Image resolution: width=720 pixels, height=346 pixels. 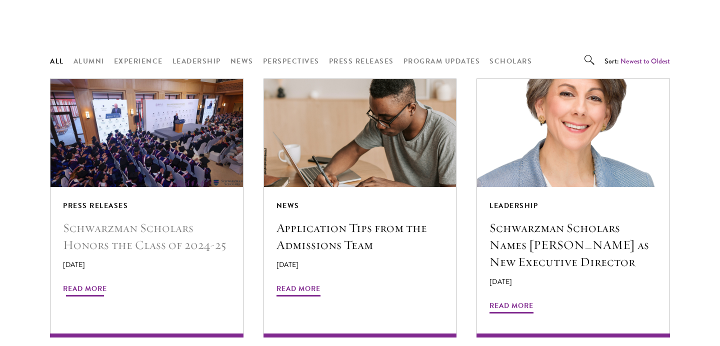 I want to click on button: Program Updates, so click(x=442, y=61).